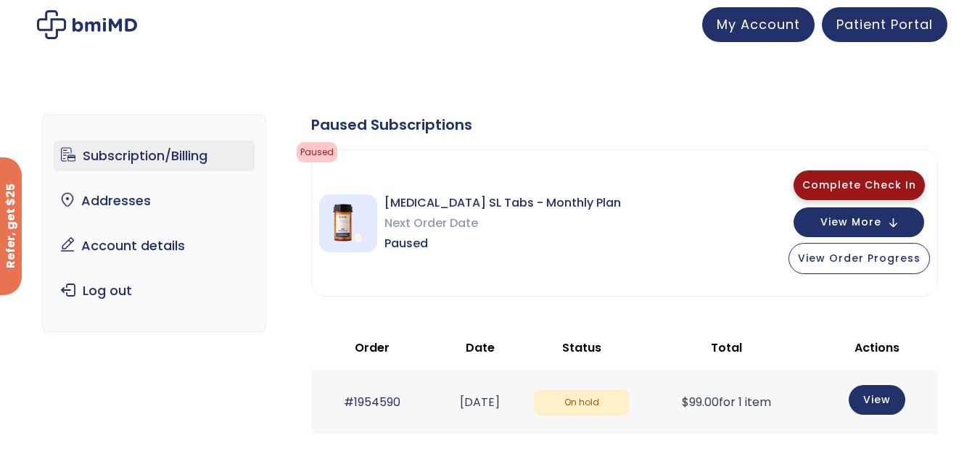 Image resolution: width=980 pixels, height=459 pixels. What do you see at coordinates (154, 201) in the screenshot?
I see `a: Addresses` at bounding box center [154, 201].